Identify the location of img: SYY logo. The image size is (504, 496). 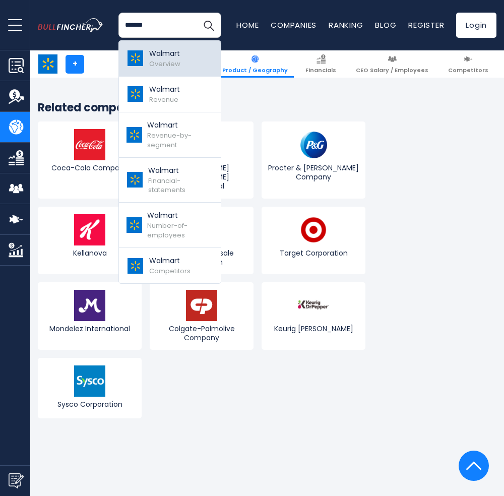
(90, 381).